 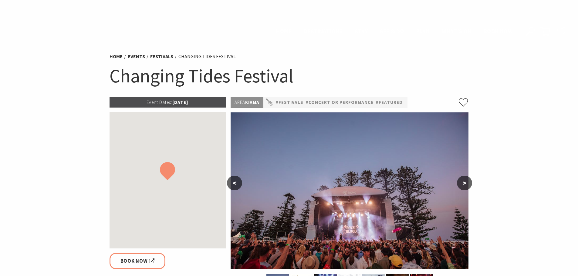 What do you see at coordinates (289, 102) in the screenshot?
I see `a: #Festivals` at bounding box center [289, 102].